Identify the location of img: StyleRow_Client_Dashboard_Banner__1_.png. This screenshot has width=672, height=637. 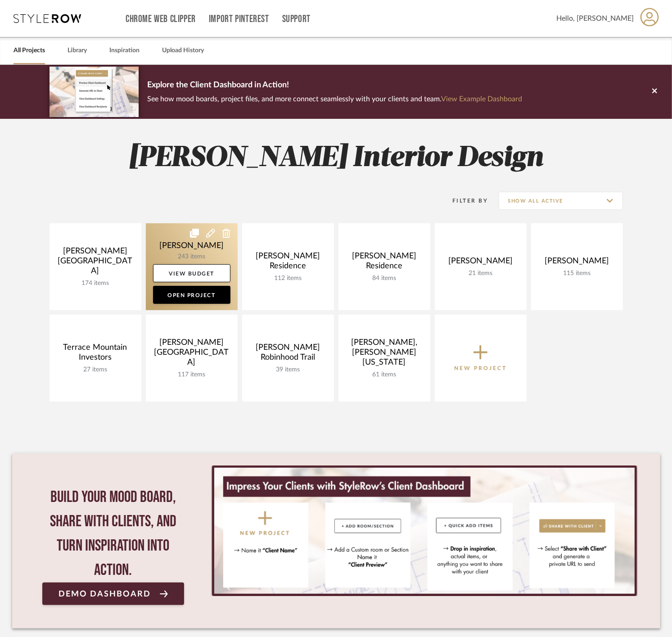
(424, 530).